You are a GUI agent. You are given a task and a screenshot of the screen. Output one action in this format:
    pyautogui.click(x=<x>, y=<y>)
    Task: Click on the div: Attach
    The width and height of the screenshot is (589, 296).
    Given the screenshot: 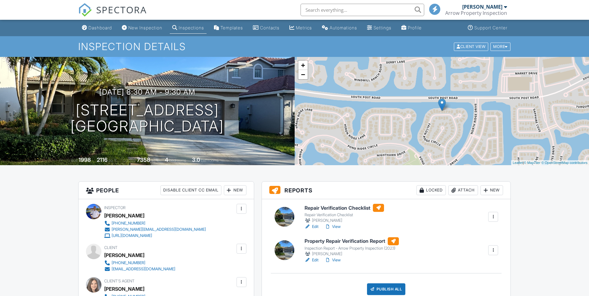 What is the action you would take?
    pyautogui.click(x=463, y=190)
    